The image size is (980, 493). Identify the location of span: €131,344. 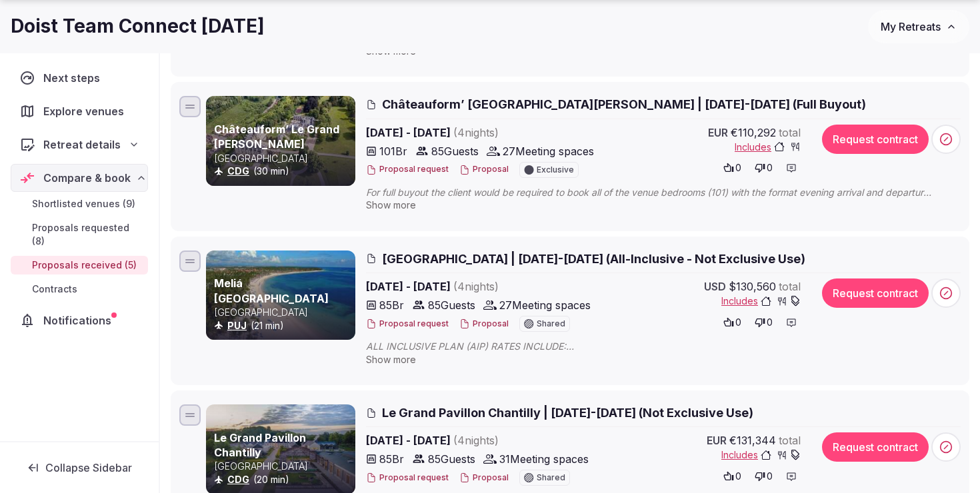
(753, 441).